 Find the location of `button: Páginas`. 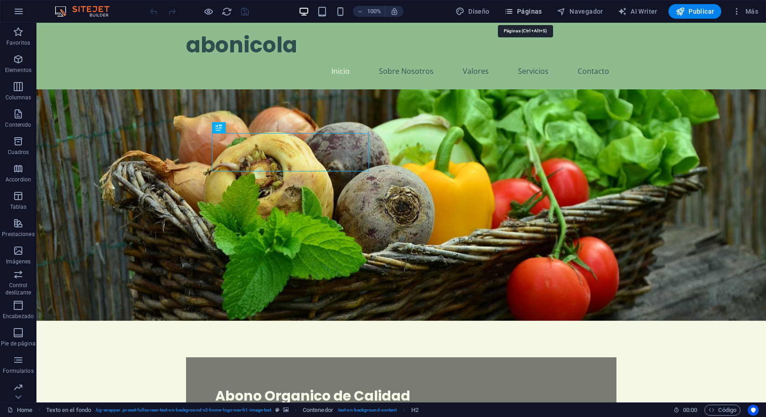

button: Páginas is located at coordinates (523, 11).